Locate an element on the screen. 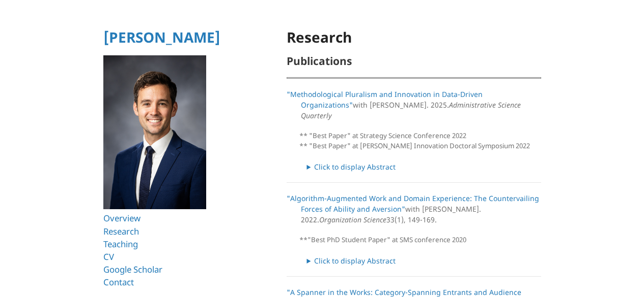 The image size is (644, 297). a: Research is located at coordinates (121, 232).